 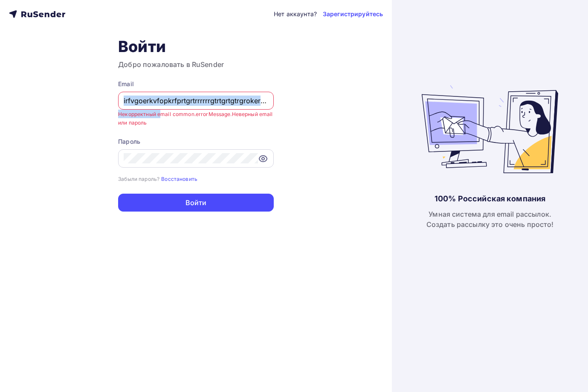 I want to click on small: Некорректный email, so click(x=144, y=114).